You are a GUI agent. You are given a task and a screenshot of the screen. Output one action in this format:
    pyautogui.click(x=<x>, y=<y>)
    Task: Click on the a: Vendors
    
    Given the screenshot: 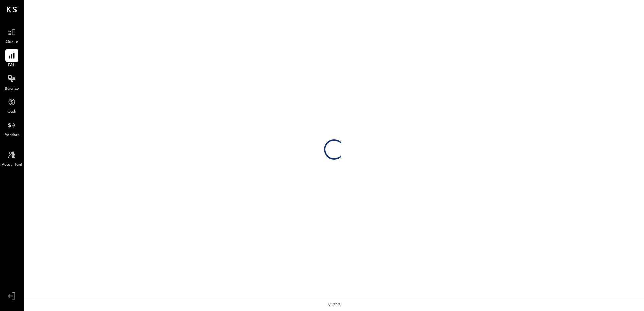 What is the action you would take?
    pyautogui.click(x=11, y=129)
    